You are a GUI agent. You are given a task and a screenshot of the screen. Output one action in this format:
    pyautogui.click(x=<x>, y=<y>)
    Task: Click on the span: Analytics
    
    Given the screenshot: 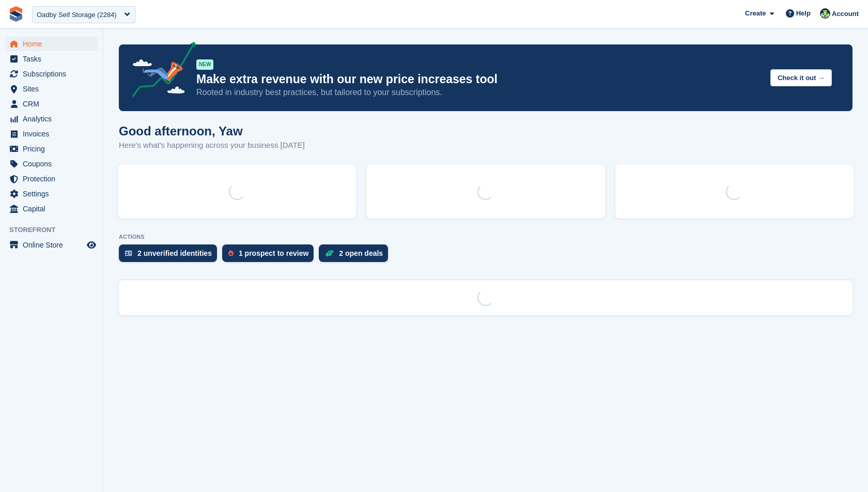 What is the action you would take?
    pyautogui.click(x=53, y=119)
    